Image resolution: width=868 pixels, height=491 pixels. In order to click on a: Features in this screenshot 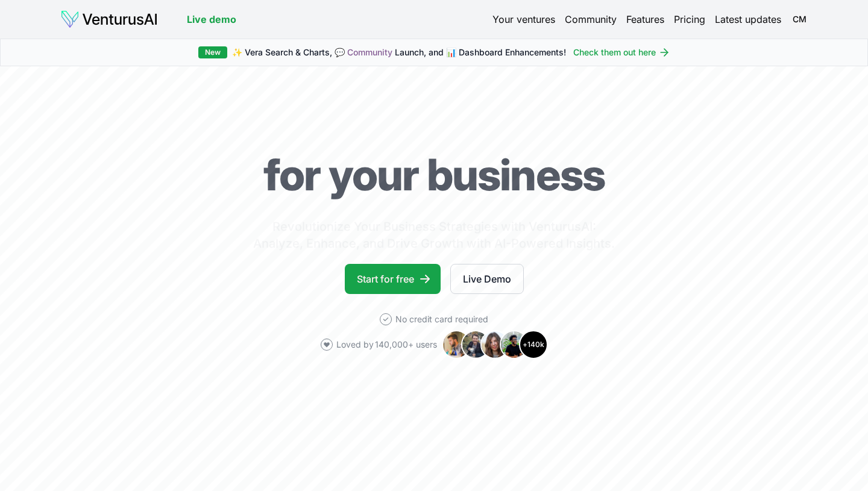, I will do `click(645, 19)`.